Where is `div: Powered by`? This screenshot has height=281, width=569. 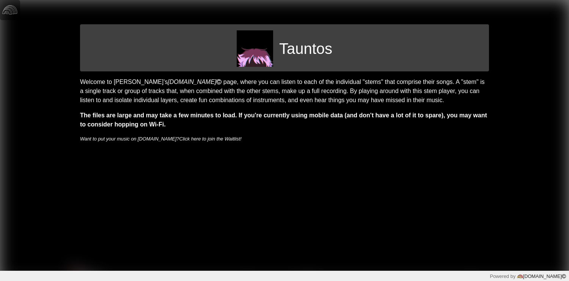 div: Powered by is located at coordinates (528, 276).